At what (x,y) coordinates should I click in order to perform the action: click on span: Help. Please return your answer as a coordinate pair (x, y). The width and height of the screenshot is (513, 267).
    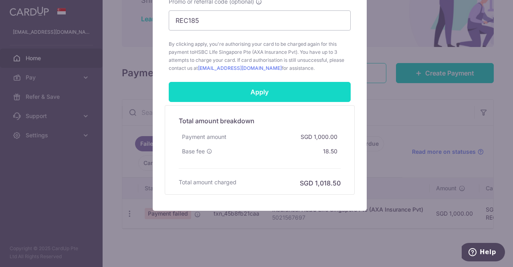
    Looking at the image, I should click on (26, 9).